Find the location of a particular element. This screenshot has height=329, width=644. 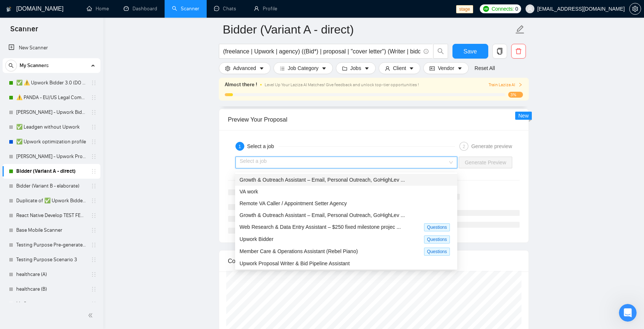

button: userClientcaret-down is located at coordinates (400, 68).